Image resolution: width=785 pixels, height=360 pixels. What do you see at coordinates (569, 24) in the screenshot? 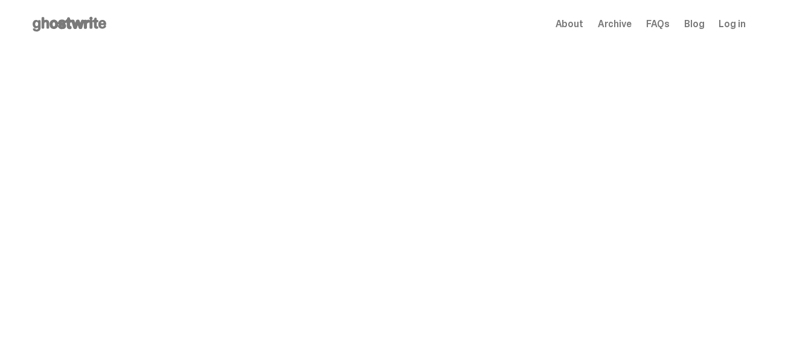
I see `a: About` at bounding box center [569, 24].